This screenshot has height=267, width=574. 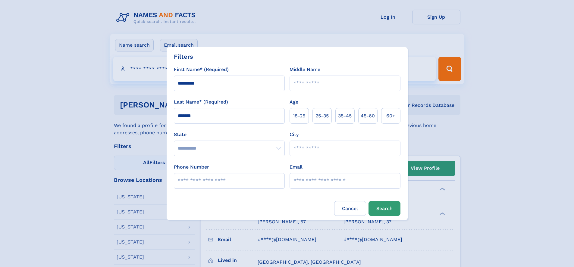 What do you see at coordinates (322, 116) in the screenshot?
I see `span: 25‑35` at bounding box center [322, 116].